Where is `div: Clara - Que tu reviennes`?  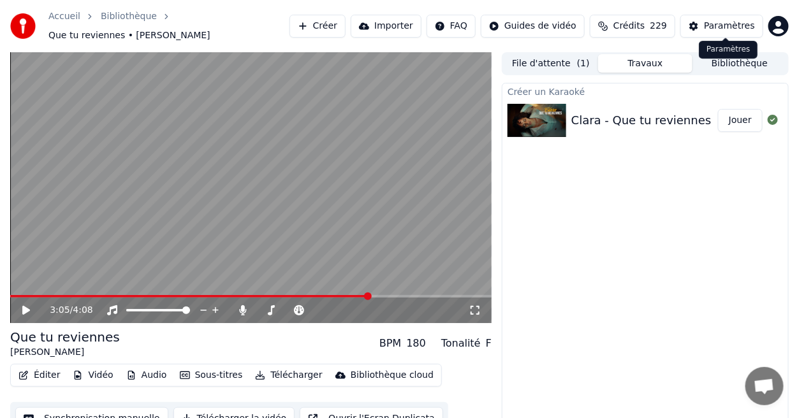 div: Clara - Que tu reviennes is located at coordinates (641, 120).